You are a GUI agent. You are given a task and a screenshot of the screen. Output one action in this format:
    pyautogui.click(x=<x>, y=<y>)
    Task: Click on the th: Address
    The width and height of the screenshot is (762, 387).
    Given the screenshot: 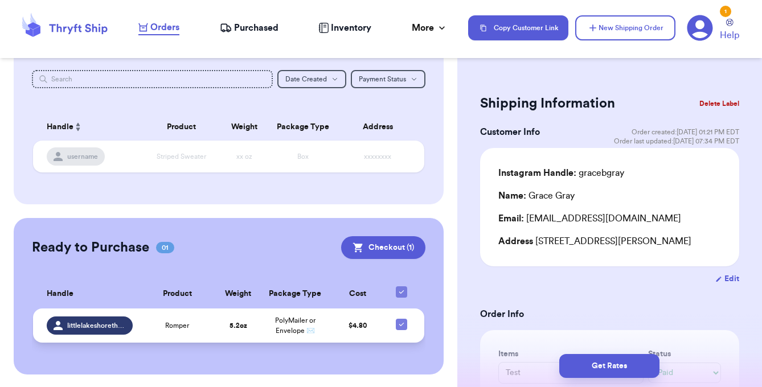 What is the action you would take?
    pyautogui.click(x=381, y=127)
    